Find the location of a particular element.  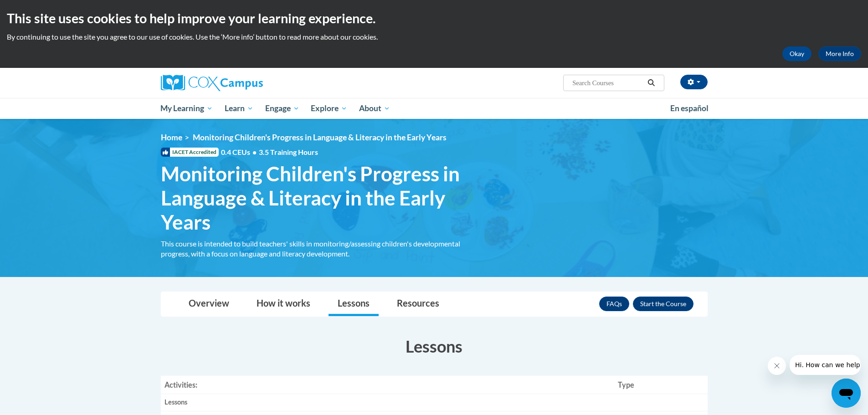

span: En español is located at coordinates (689, 108).